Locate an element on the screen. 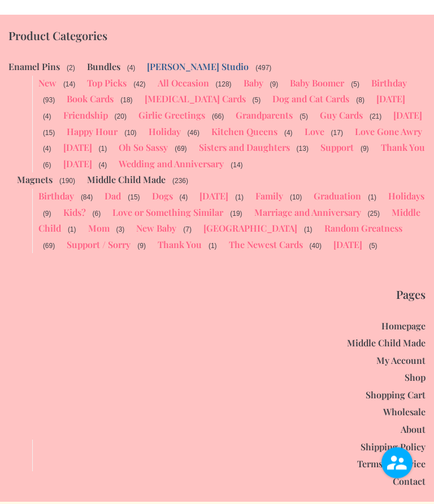 The image size is (434, 504). a: Dogs is located at coordinates (163, 196).